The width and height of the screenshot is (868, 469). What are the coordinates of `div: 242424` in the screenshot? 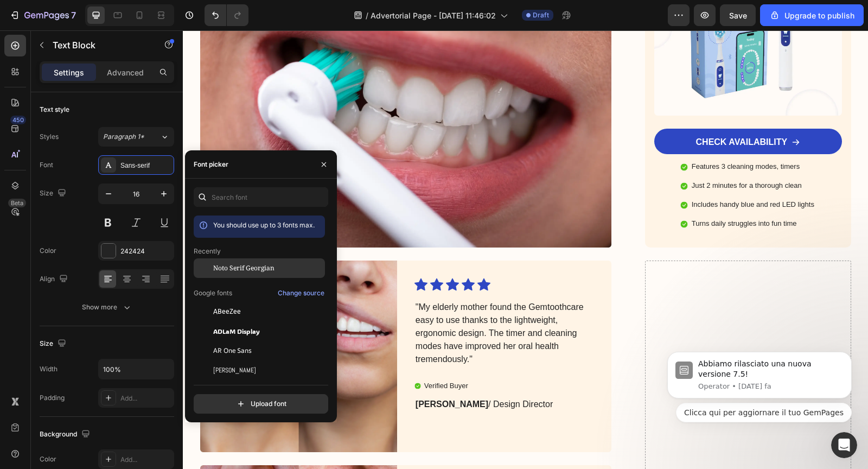 It's located at (146, 251).